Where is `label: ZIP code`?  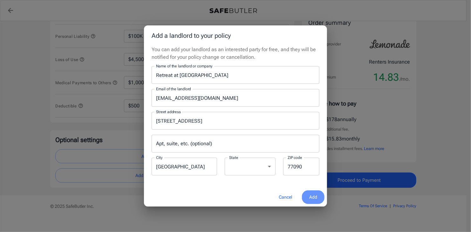 label: ZIP code is located at coordinates (295, 157).